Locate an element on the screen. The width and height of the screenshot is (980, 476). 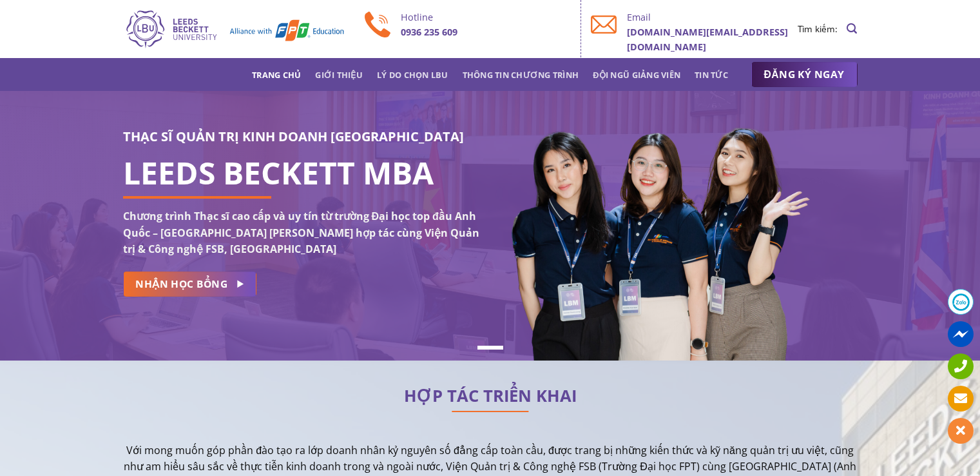
li: Page dot 1 is located at coordinates (491, 347).